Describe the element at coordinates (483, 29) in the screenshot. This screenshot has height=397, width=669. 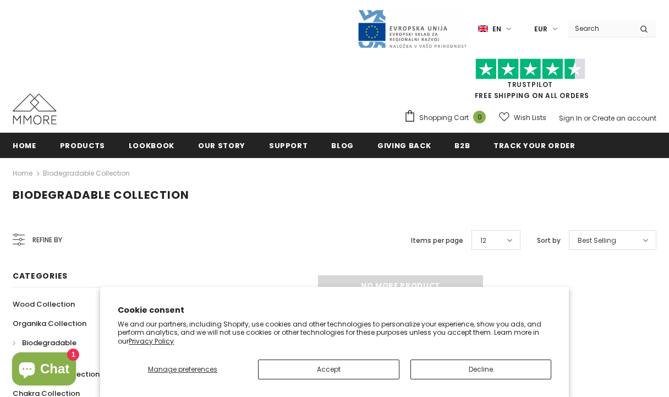
I see `img: i-lang-1.png` at that location.